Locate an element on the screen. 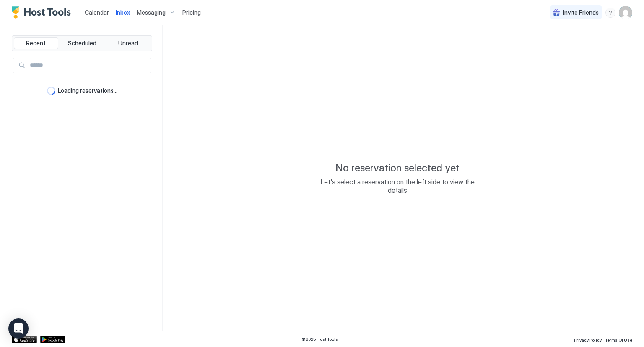 This screenshot has width=644, height=347. div: Host Tools Logo is located at coordinates (43, 13).